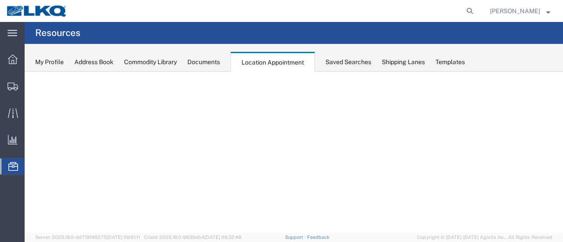 The image size is (563, 242). Describe the element at coordinates (348, 62) in the screenshot. I see `div: Saved Searches` at that location.